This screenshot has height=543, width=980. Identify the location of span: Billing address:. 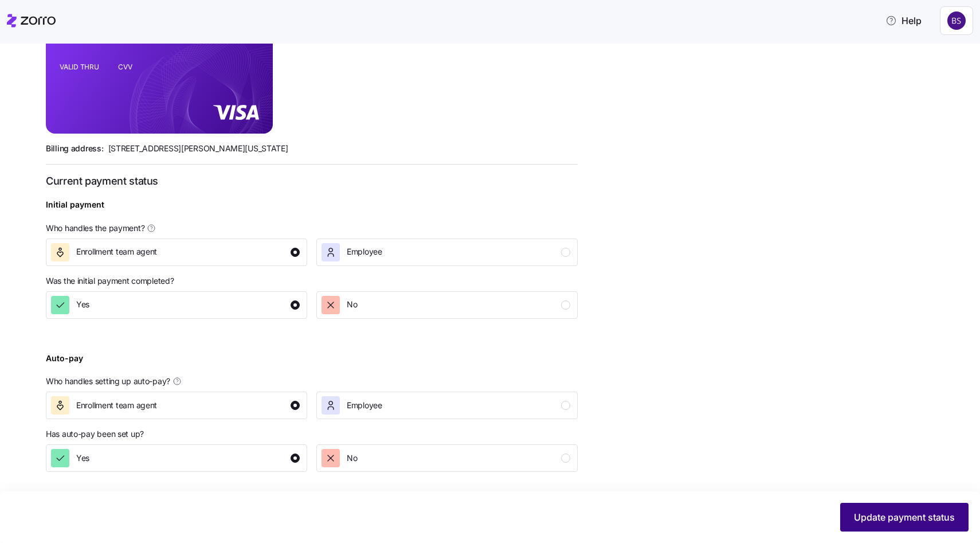
(74, 149).